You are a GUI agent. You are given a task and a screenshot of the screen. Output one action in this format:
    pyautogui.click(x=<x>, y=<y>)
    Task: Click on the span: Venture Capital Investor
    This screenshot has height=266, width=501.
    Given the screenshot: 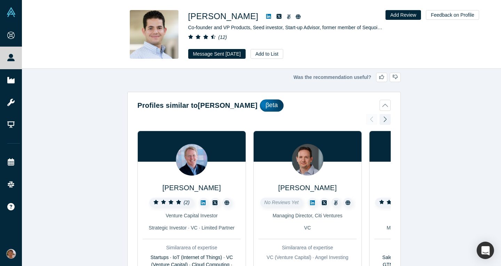 What is the action you would take?
    pyautogui.click(x=191, y=216)
    